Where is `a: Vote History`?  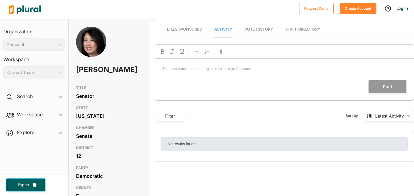
a: Vote History is located at coordinates (258, 29).